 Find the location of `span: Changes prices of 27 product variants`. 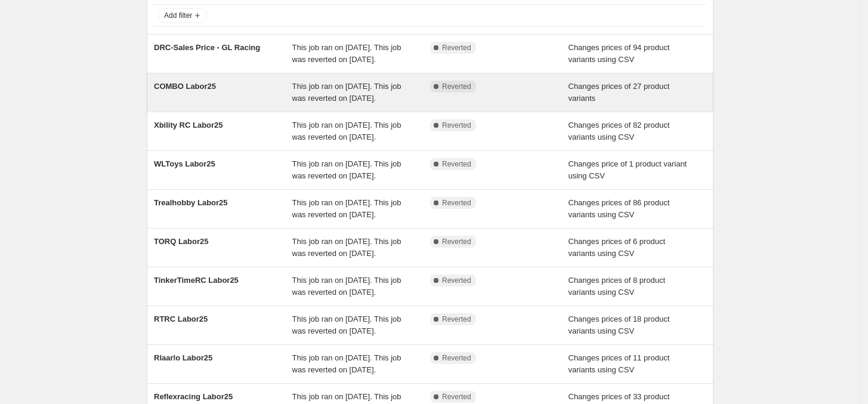

span: Changes prices of 27 product variants is located at coordinates (619, 92).